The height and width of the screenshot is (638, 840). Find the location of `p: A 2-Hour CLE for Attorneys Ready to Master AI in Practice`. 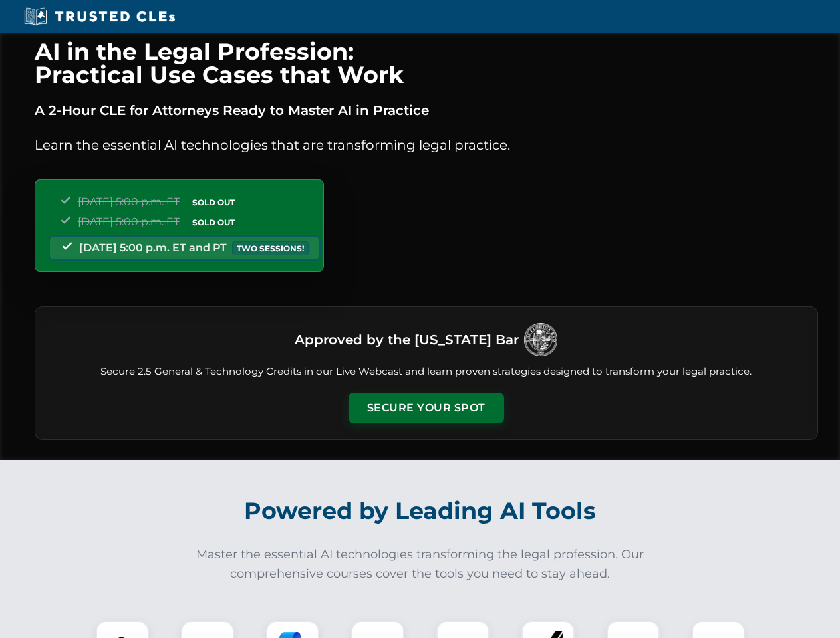

p: A 2-Hour CLE for Attorneys Ready to Master AI in Practice is located at coordinates (426, 111).